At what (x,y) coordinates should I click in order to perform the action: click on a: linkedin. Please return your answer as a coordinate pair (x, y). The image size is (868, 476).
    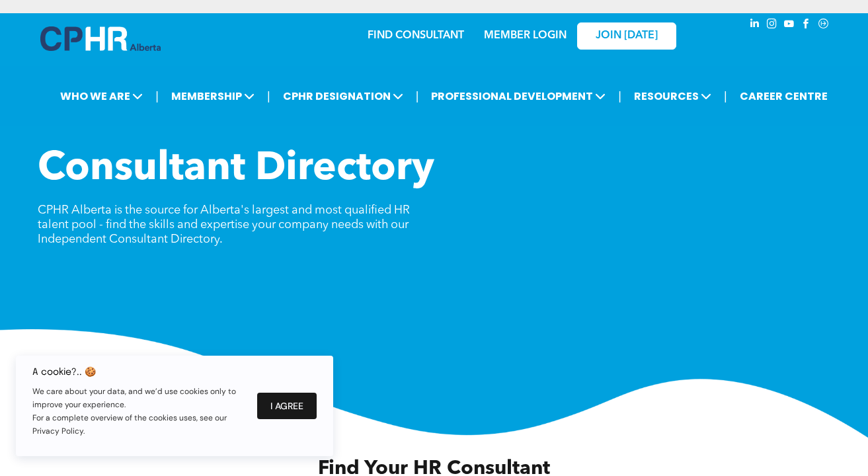
    Looking at the image, I should click on (755, 26).